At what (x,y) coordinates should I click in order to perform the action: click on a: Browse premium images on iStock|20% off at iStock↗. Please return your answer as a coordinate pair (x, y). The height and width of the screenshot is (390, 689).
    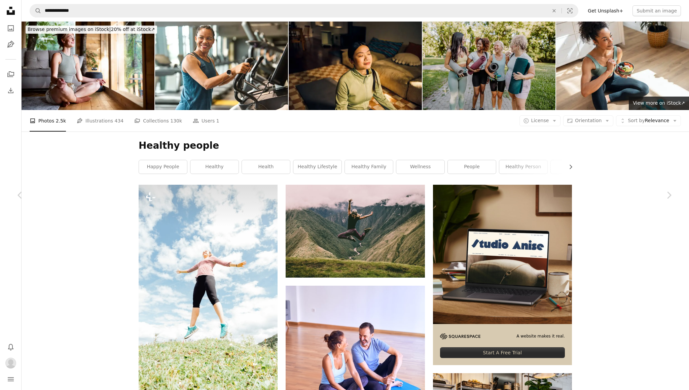
    Looking at the image, I should click on (91, 30).